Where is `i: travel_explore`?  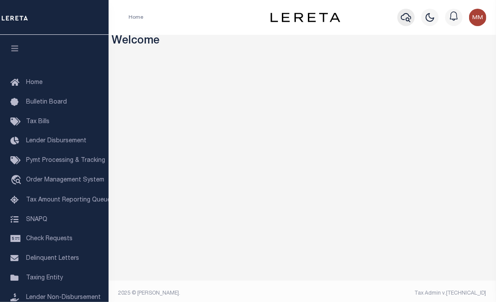
i: travel_explore is located at coordinates (17, 180).